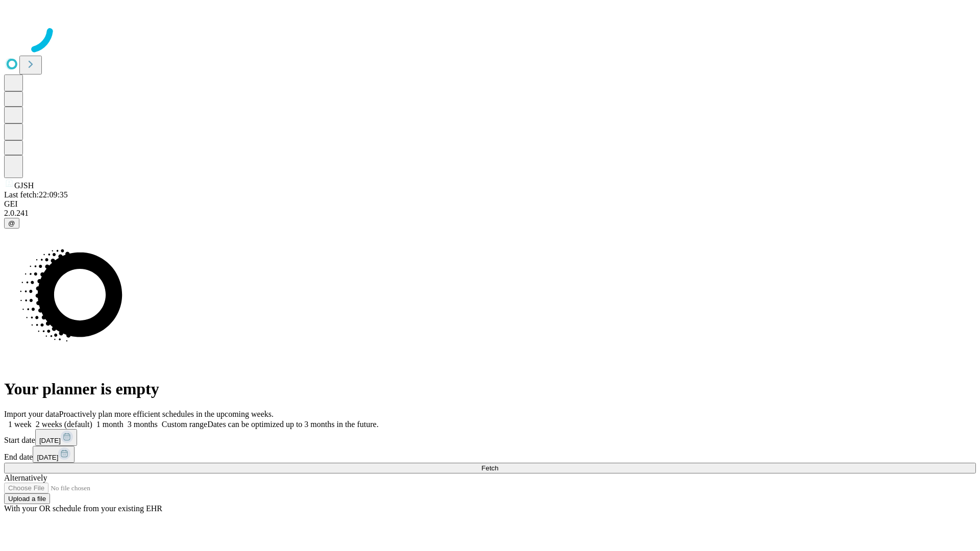  What do you see at coordinates (83, 508) in the screenshot?
I see `span: With your OR schedule from your existing EHR` at bounding box center [83, 508].